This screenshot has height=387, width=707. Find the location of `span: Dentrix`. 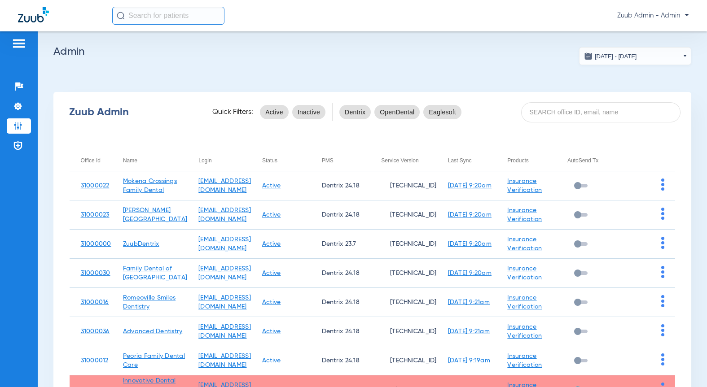

span: Dentrix is located at coordinates (355, 112).